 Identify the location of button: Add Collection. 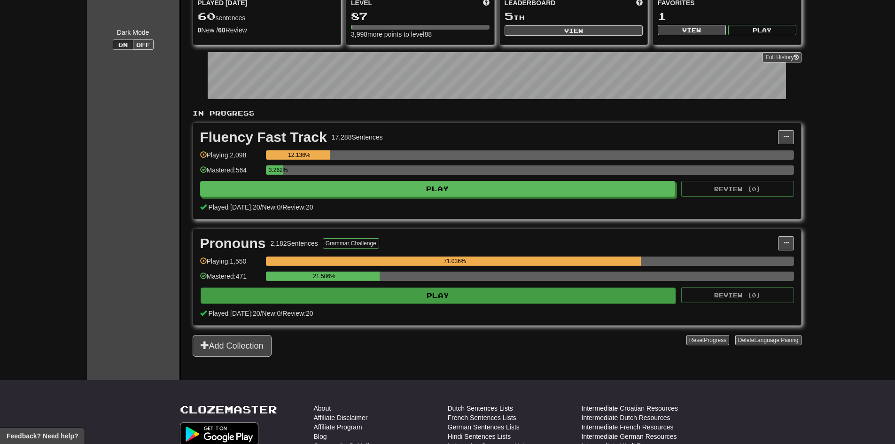
(232, 346).